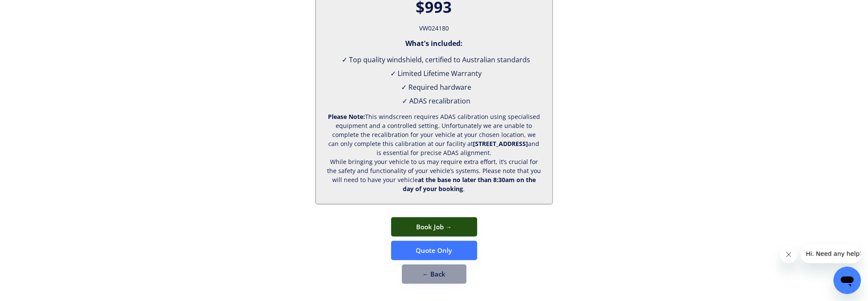 The height and width of the screenshot is (301, 868). What do you see at coordinates (434, 43) in the screenshot?
I see `div: What's included:` at bounding box center [434, 43].